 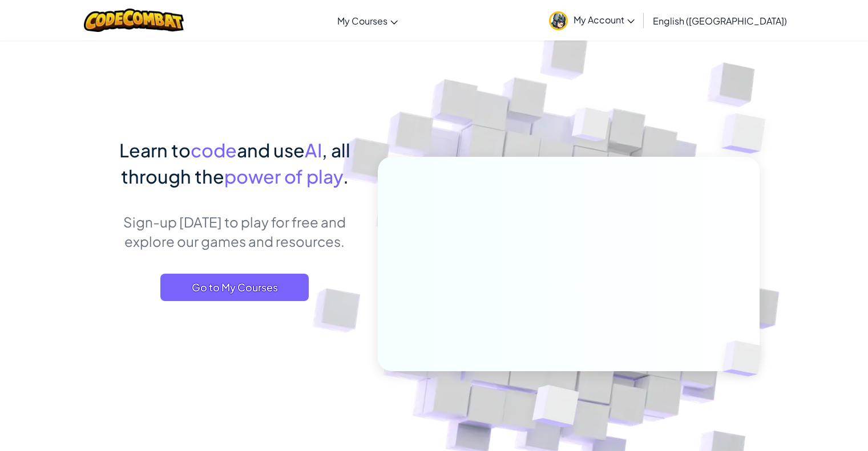 What do you see at coordinates (313, 150) in the screenshot?
I see `span: AI` at bounding box center [313, 150].